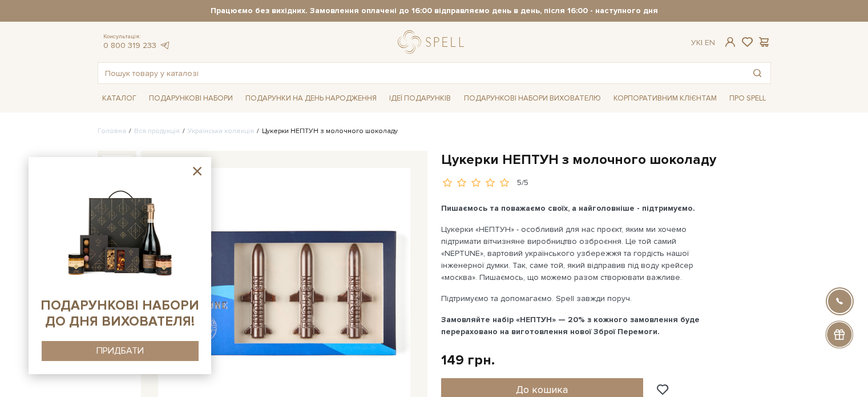 The height and width of the screenshot is (397, 868). What do you see at coordinates (120, 98) in the screenshot?
I see `a: Каталог` at bounding box center [120, 98].